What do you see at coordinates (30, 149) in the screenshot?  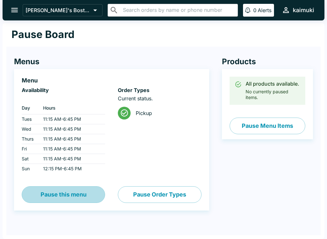 I see `td: Fri` at bounding box center [30, 149].